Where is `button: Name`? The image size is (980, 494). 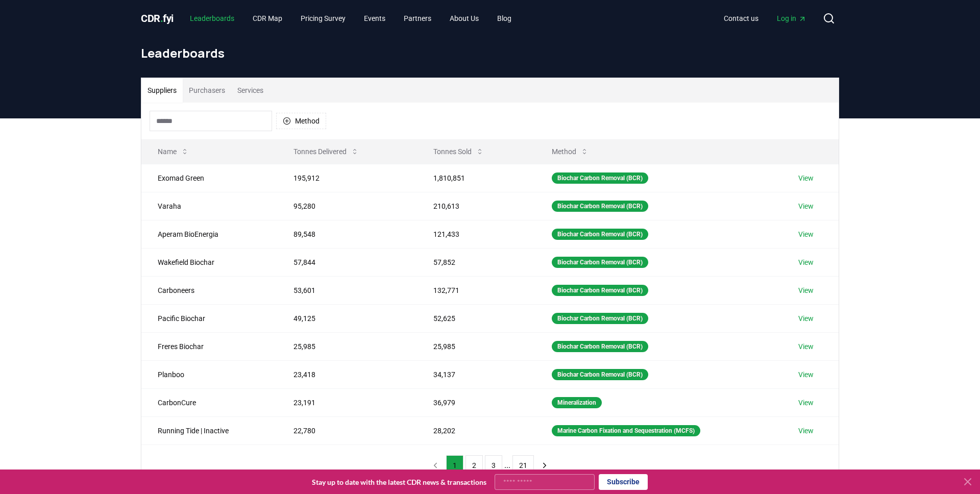 button: Name is located at coordinates (173, 151).